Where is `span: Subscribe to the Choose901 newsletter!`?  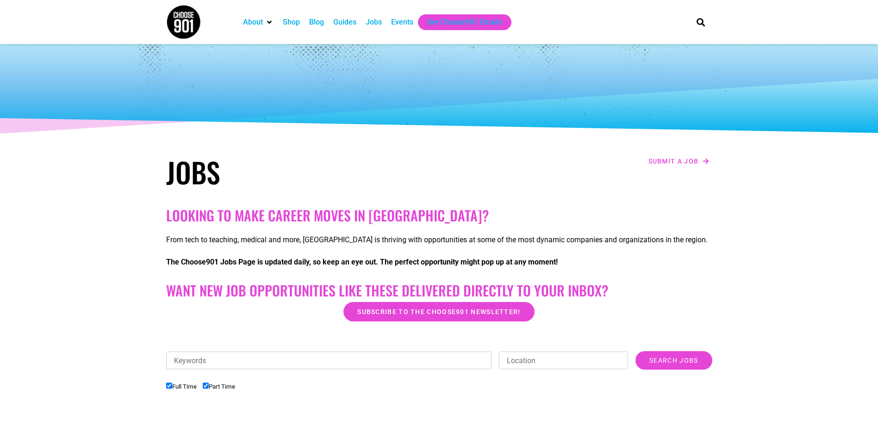
span: Subscribe to the Choose901 newsletter! is located at coordinates (439, 312).